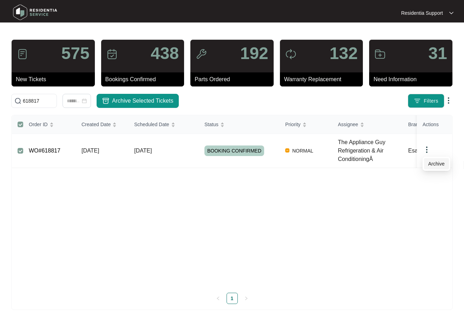 This screenshot has width=464, height=330. I want to click on th: Priority, so click(306, 124).